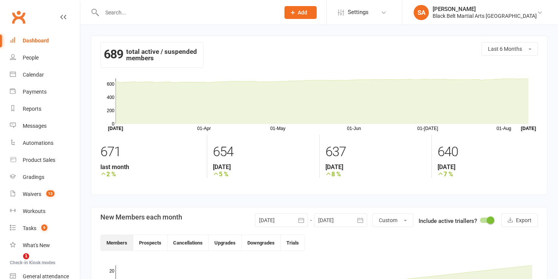 Image resolution: width=558 pixels, height=279 pixels. What do you see at coordinates (31, 58) in the screenshot?
I see `div: People` at bounding box center [31, 58].